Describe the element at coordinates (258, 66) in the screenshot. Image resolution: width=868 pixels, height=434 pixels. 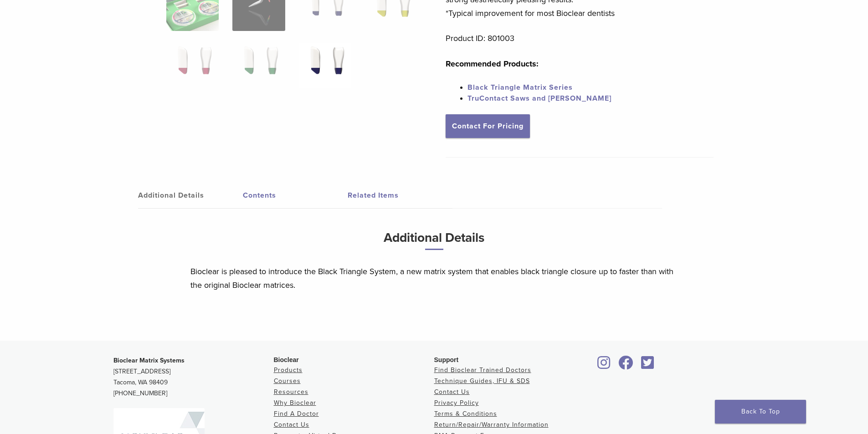
I see `img: Black Triangle (BT) Kit - Image 10` at that location.